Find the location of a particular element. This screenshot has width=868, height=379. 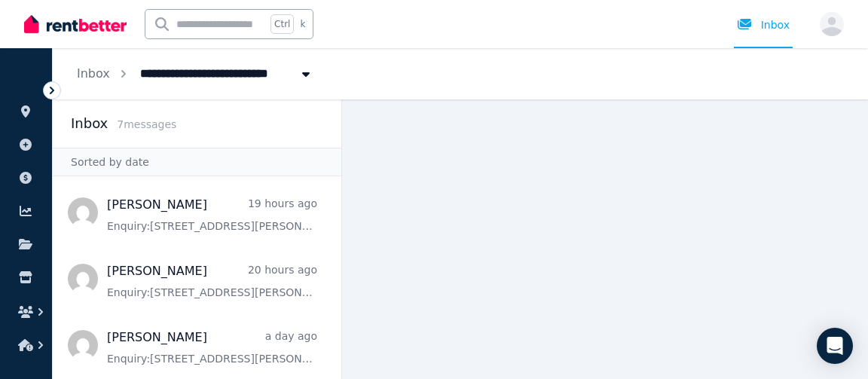

div: Inbox is located at coordinates (763, 25).